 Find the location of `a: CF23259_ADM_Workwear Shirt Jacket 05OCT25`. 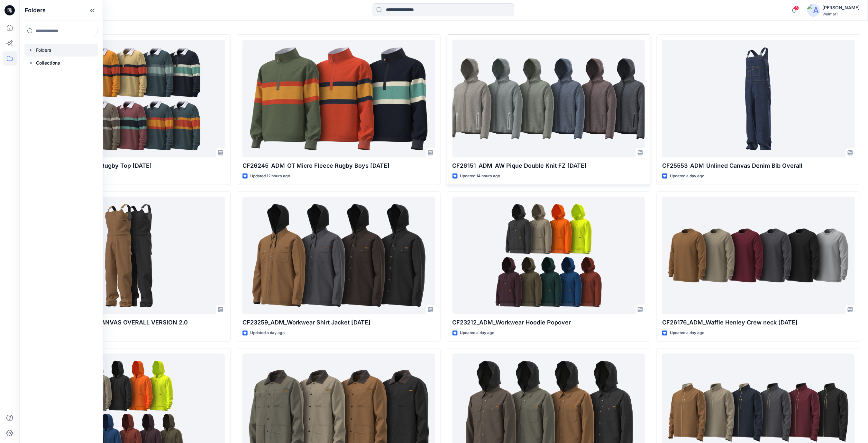

a: CF23259_ADM_Workwear Shirt Jacket 05OCT25 is located at coordinates (338, 256).